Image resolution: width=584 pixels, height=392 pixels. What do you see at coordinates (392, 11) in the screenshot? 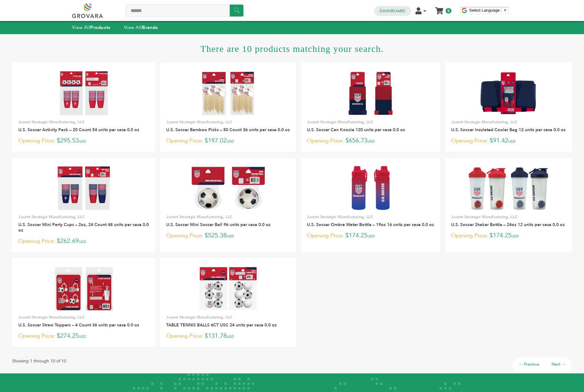
I see `a: Dashboard` at bounding box center [392, 11].